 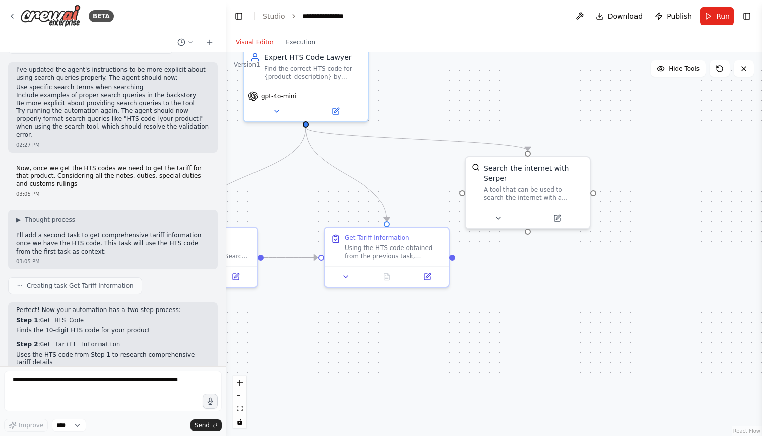 What do you see at coordinates (80, 286) in the screenshot?
I see `span: Creating task Get Tariff Information` at bounding box center [80, 286].